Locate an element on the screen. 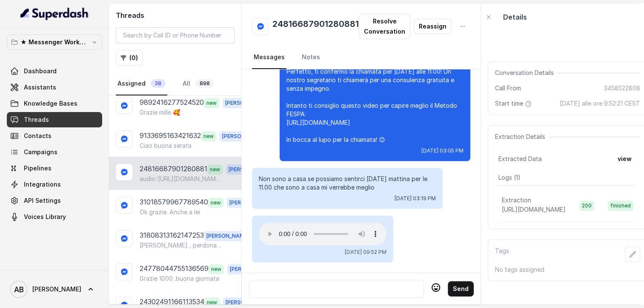 The height and width of the screenshot is (308, 644). p: Ciao buona serata is located at coordinates (166, 146).